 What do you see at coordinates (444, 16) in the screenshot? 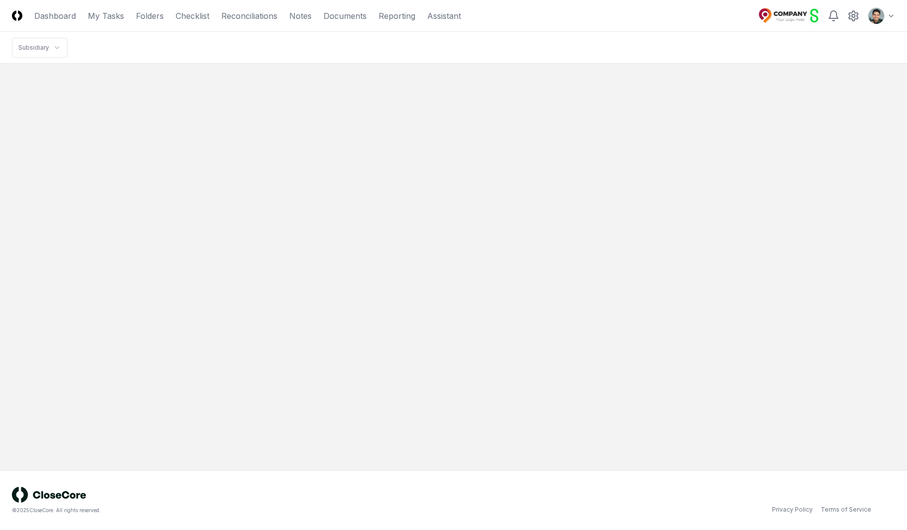
I see `a: Assistant` at bounding box center [444, 16].